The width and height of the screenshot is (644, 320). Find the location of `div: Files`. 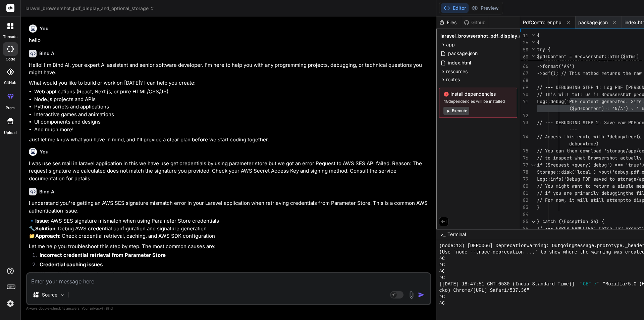

div: Files is located at coordinates (448, 22).